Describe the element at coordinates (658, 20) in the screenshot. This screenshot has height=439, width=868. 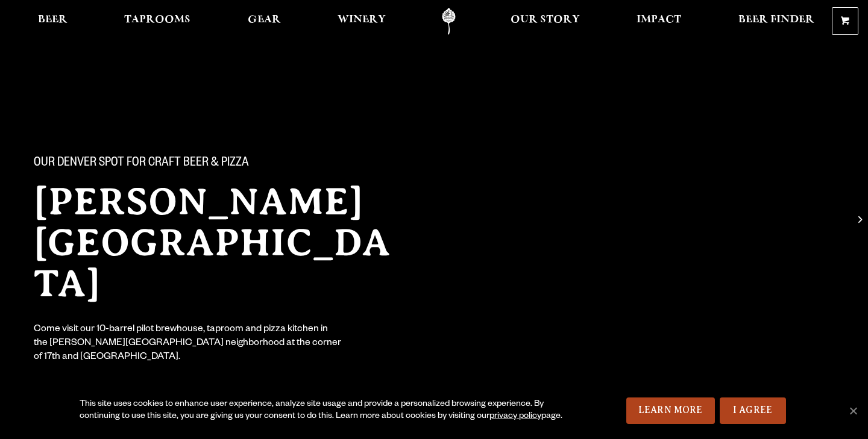
I see `span: Impact` at that location.